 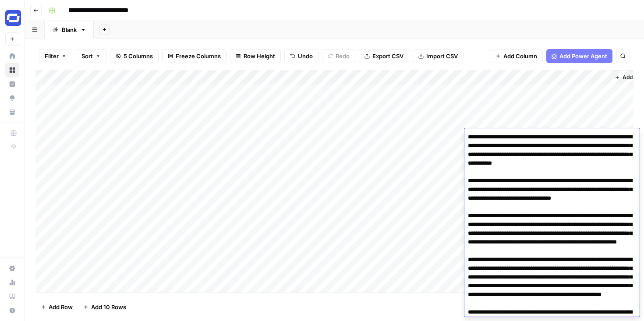 I want to click on a: Learning Hub, so click(x=12, y=296).